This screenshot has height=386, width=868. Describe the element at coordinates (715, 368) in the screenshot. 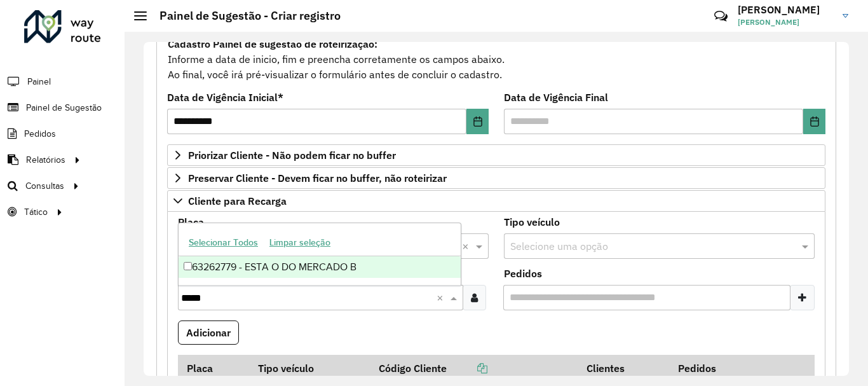

I see `th: Pedidos` at that location.